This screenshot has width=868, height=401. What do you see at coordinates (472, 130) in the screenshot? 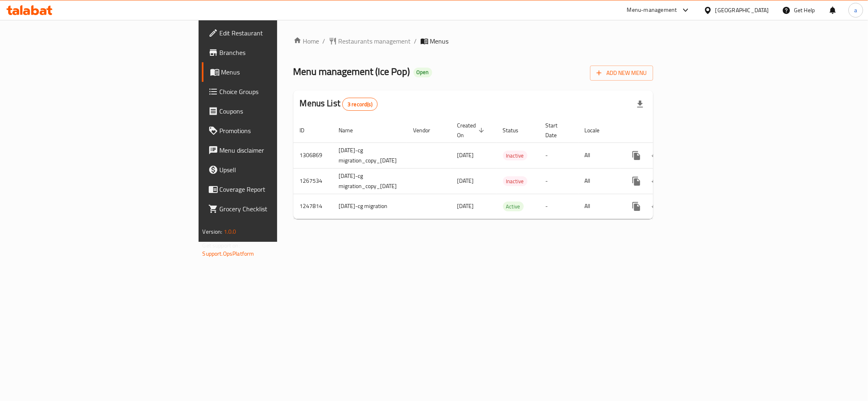
I see `span: Created On` at bounding box center [472, 130].